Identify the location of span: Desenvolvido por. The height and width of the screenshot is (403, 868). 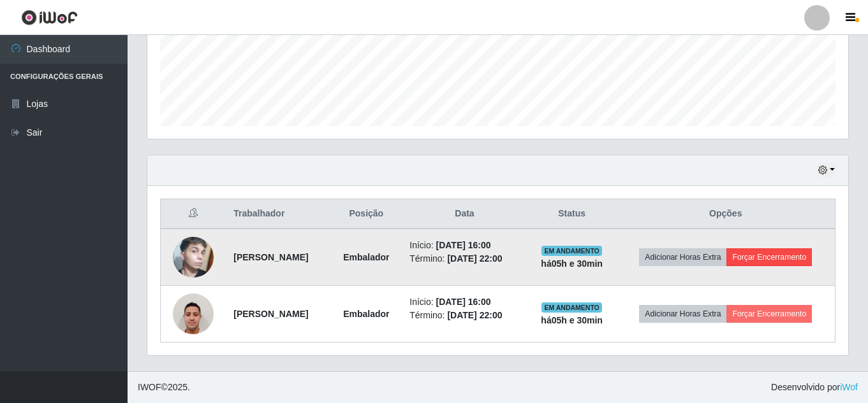
(815, 387).